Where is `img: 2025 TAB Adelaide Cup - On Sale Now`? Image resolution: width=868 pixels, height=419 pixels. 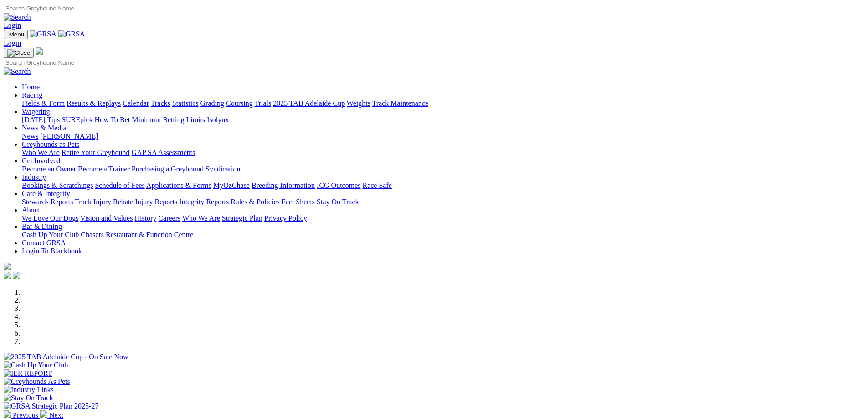
img: 2025 TAB Adelaide Cup - On Sale Now is located at coordinates (66, 357).